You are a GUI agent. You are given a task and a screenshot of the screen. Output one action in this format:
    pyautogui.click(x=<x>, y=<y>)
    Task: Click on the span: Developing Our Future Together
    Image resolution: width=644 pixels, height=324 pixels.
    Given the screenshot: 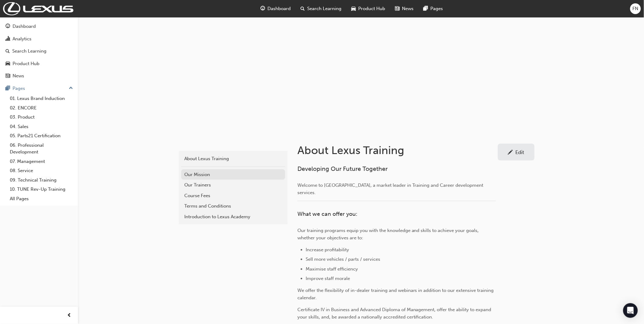 What is the action you would take?
    pyautogui.click(x=342, y=169)
    